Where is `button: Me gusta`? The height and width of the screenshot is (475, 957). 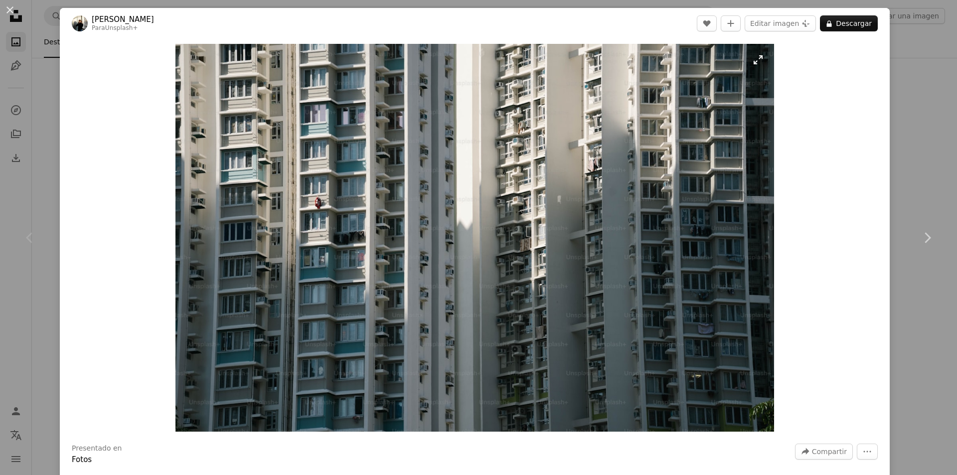
button: Me gusta is located at coordinates (707, 23).